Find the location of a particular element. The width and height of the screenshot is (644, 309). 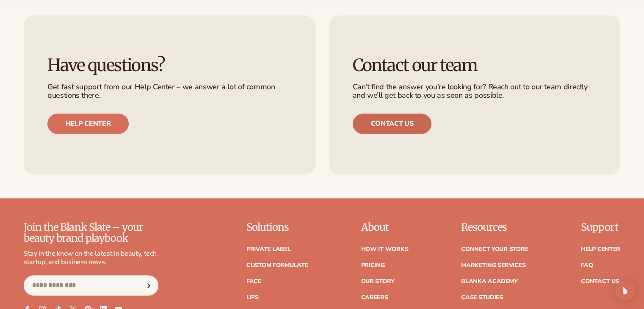

button: Subscribe is located at coordinates (149, 285).